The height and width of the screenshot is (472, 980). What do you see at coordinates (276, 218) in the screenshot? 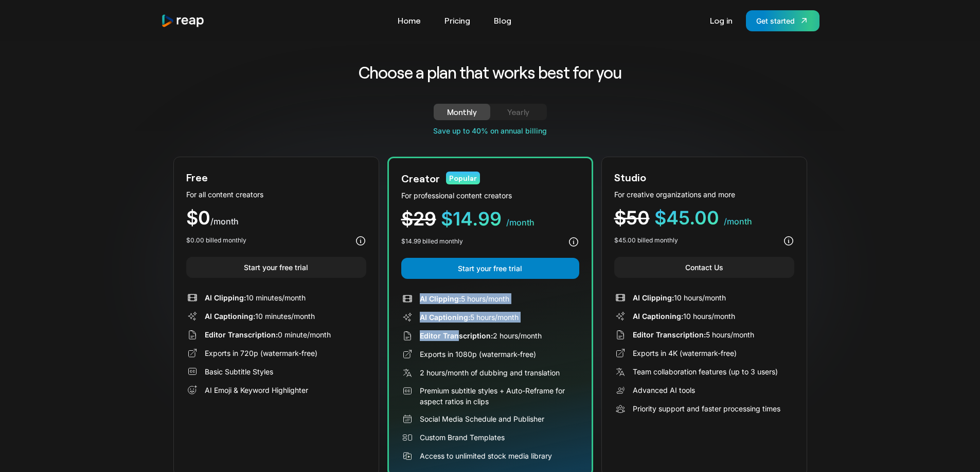
I see `div: $0` at bounding box center [276, 218].